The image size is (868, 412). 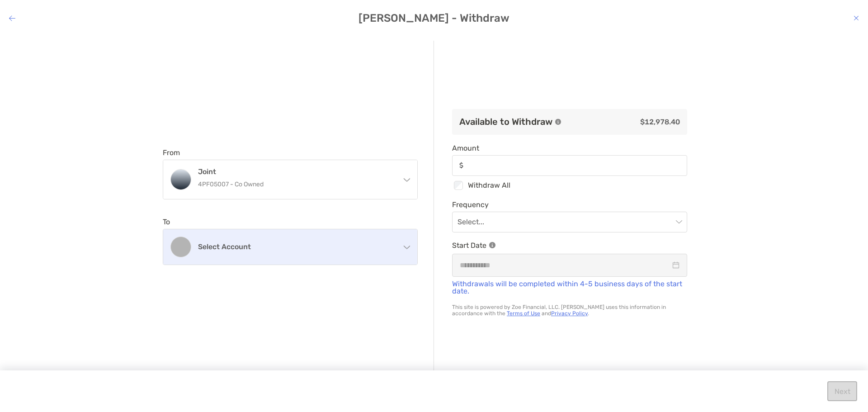 I want to click on a: Terms of Use, so click(x=524, y=314).